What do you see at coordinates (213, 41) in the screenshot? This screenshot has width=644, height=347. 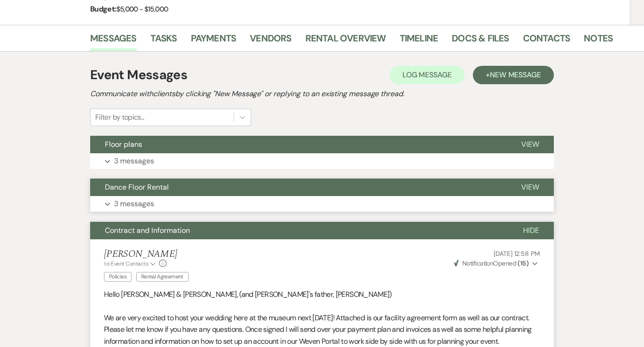 I see `a: Payments` at bounding box center [213, 41].